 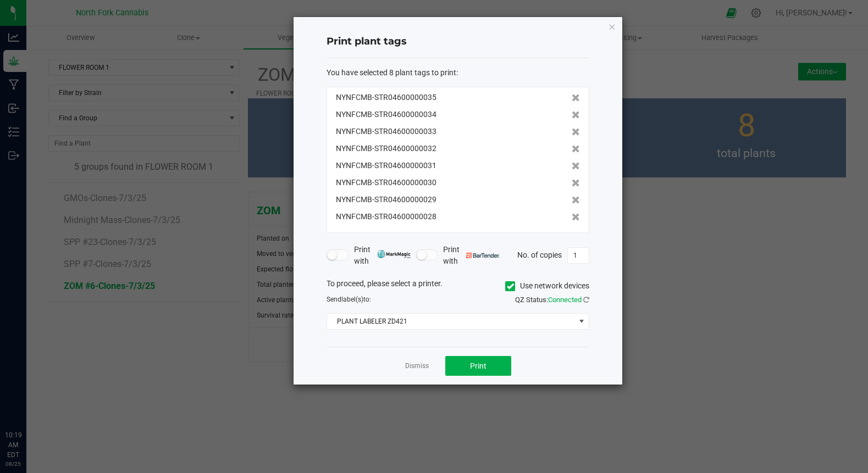 What do you see at coordinates (539, 254) in the screenshot?
I see `span: No. of copies` at bounding box center [539, 254].